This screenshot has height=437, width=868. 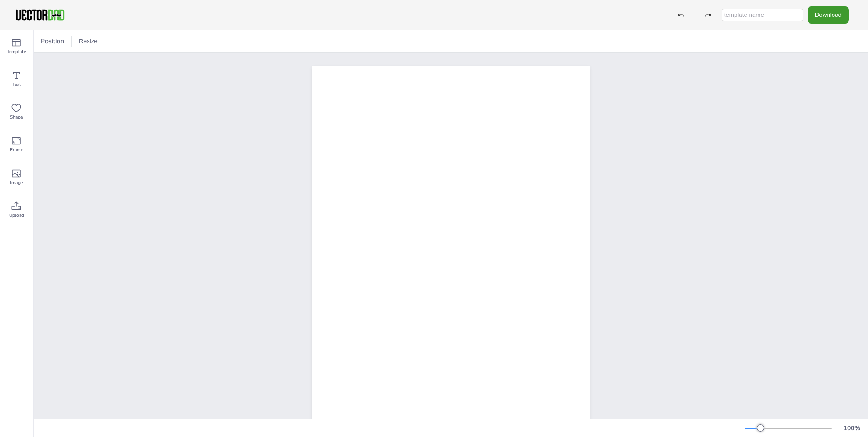 I want to click on div: 100 %, so click(x=852, y=428).